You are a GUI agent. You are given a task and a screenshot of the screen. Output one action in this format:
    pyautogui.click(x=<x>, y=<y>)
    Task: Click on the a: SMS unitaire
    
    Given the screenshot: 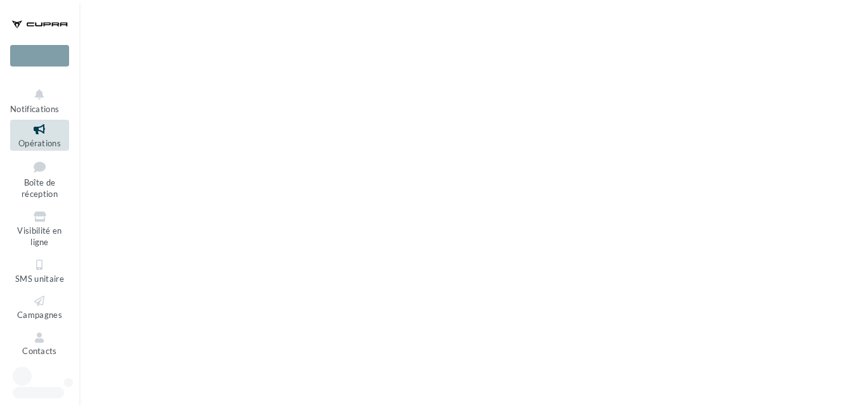 What is the action you would take?
    pyautogui.click(x=39, y=271)
    